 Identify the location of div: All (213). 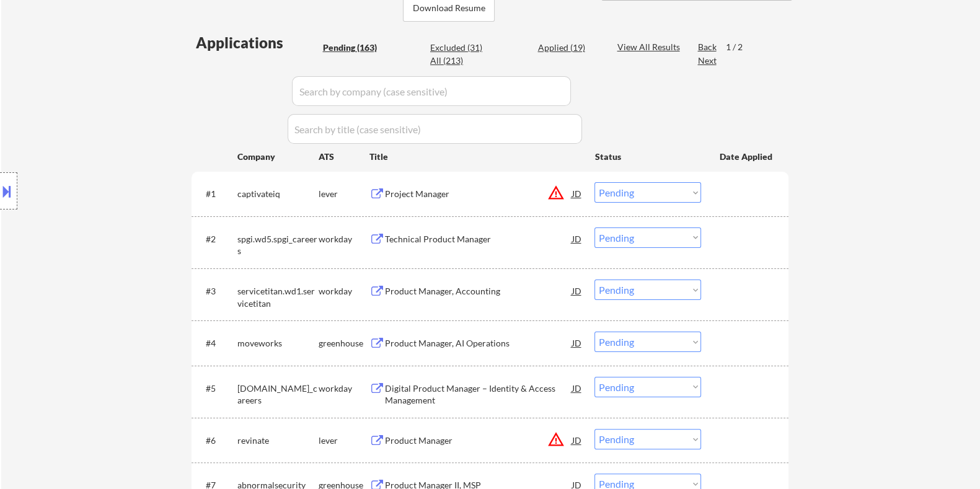
(461, 61).